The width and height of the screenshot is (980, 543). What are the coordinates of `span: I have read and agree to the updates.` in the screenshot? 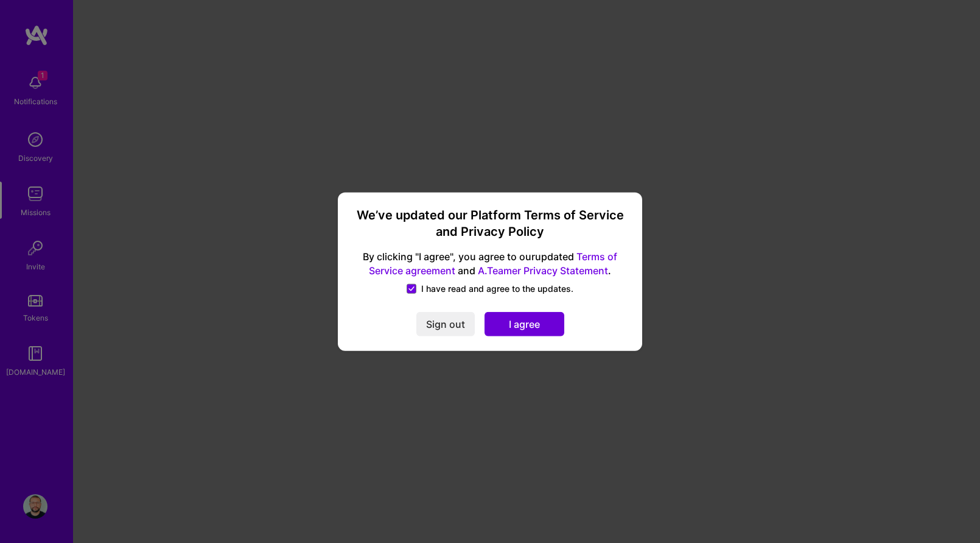 It's located at (497, 289).